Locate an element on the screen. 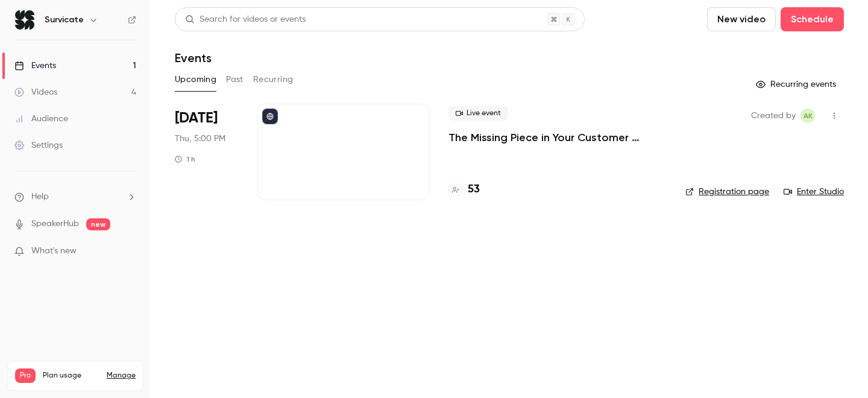  div: Settings is located at coordinates (38, 145).